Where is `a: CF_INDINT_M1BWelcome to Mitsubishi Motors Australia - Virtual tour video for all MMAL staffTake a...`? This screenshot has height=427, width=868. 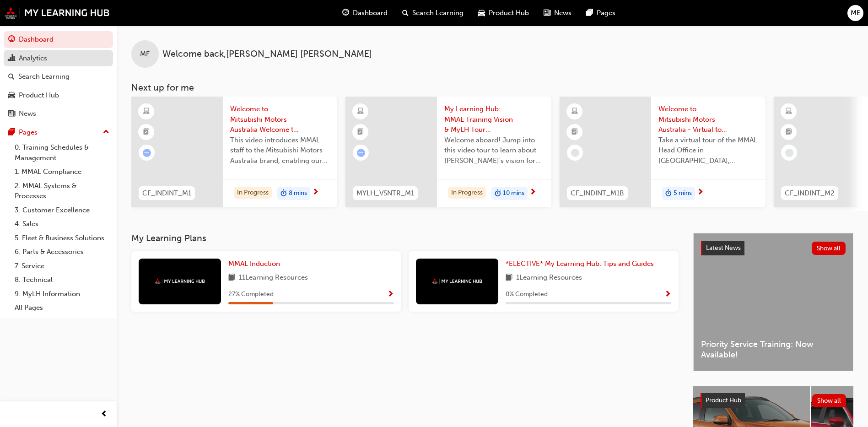
a: CF_INDINT_M1BWelcome to Mitsubishi Motors Australia - Virtual tour video for all MMAL staffTake a... is located at coordinates (663, 152).